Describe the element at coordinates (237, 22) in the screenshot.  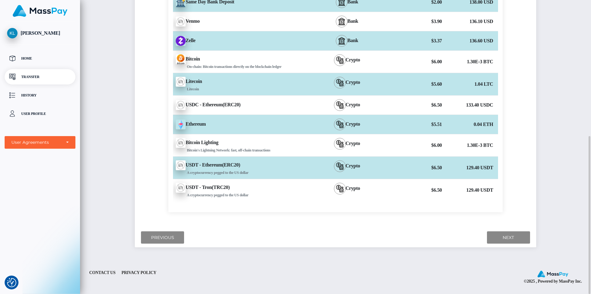
I see `div: Venmo` at that location.